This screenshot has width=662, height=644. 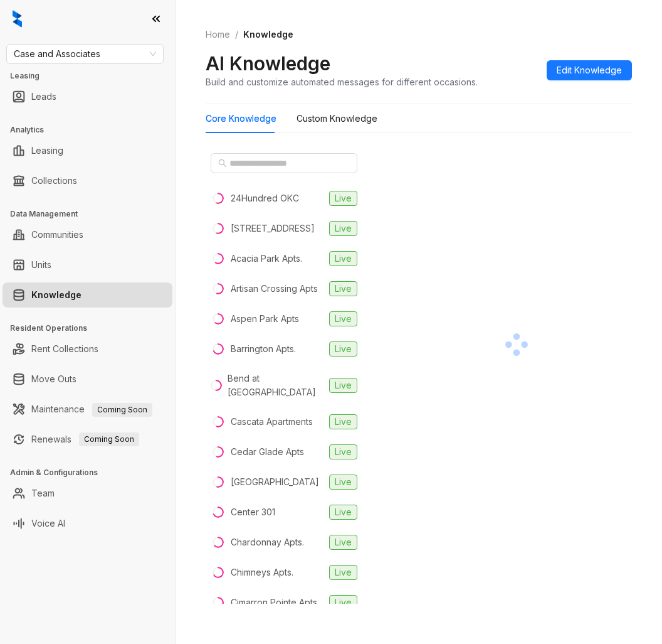 What do you see at coordinates (92, 130) in the screenshot?
I see `h3: Analytics` at bounding box center [92, 130].